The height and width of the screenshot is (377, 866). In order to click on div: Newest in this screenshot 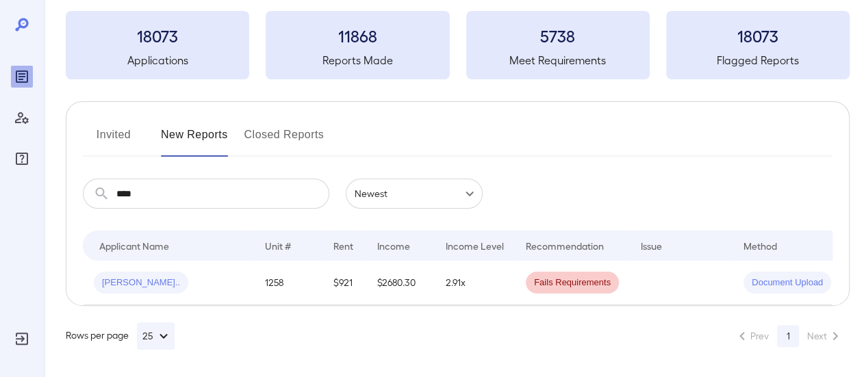, I will do `click(414, 194)`.